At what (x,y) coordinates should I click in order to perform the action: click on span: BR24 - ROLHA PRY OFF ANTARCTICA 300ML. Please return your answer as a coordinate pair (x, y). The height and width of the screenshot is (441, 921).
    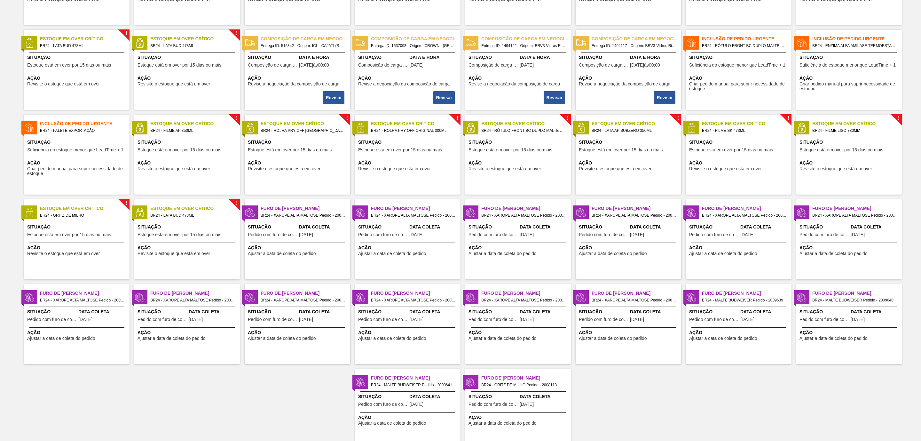
    Looking at the image, I should click on (303, 130).